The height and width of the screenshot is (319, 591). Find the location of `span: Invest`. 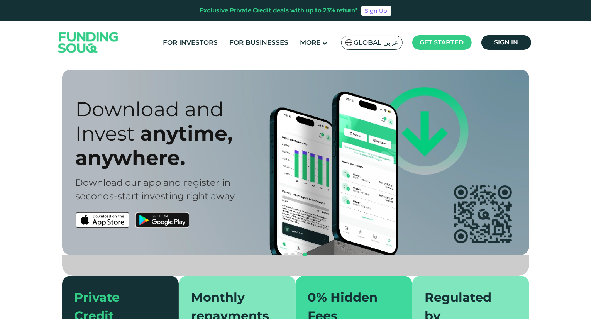

span: Invest is located at coordinates (105, 133).